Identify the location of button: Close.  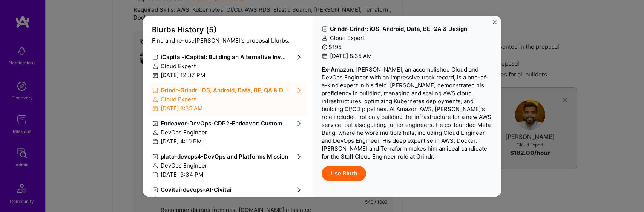
(495, 24).